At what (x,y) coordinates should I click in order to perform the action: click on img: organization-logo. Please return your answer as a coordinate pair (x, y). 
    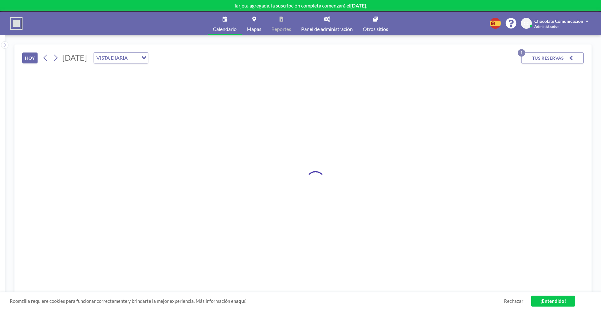
    Looking at the image, I should click on (16, 23).